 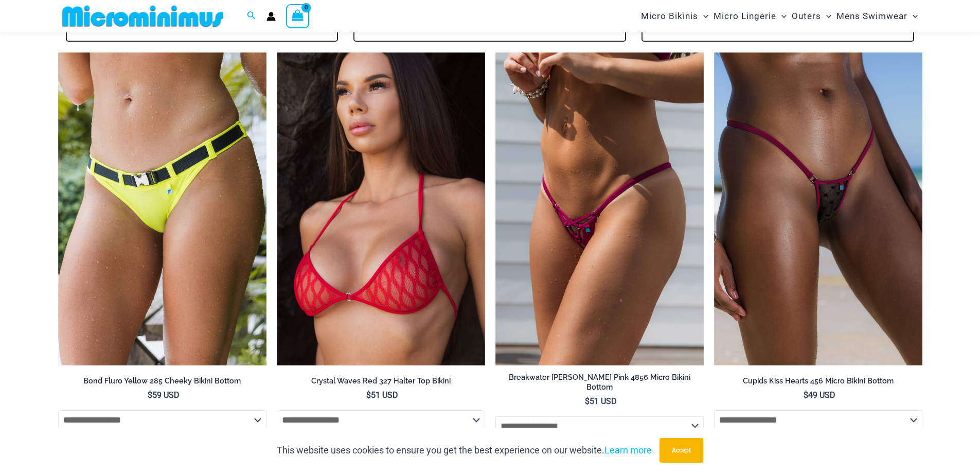 I want to click on h2: Crystal Waves Red 327 Halter Top Bikini, so click(x=380, y=380).